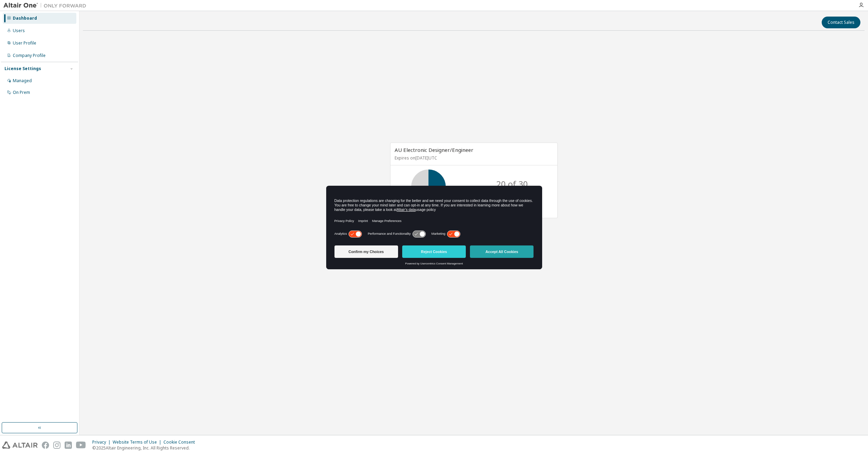 This screenshot has height=455, width=868. I want to click on div: Company Profile, so click(29, 55).